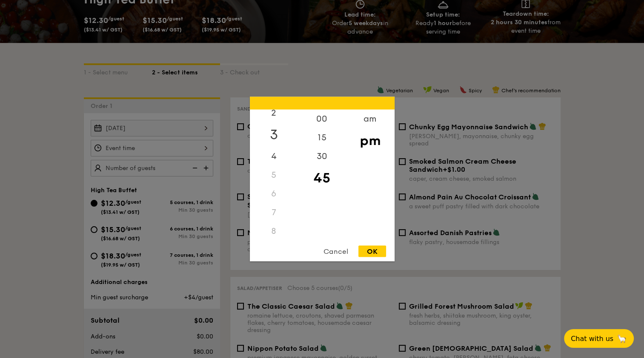 Image resolution: width=644 pixels, height=358 pixels. I want to click on div: 00, so click(322, 119).